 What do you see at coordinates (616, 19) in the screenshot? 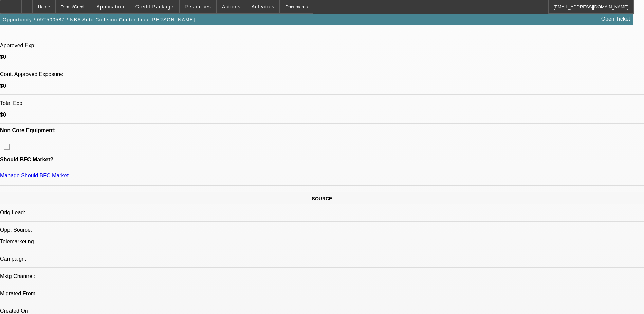
I see `a: Open Ticket` at bounding box center [616, 19].